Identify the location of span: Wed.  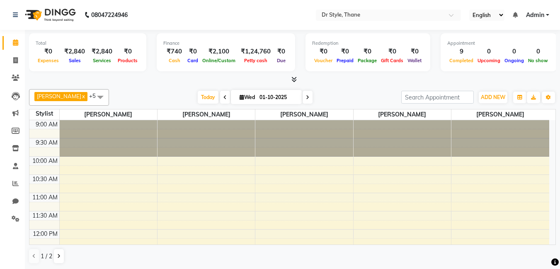
(247, 97).